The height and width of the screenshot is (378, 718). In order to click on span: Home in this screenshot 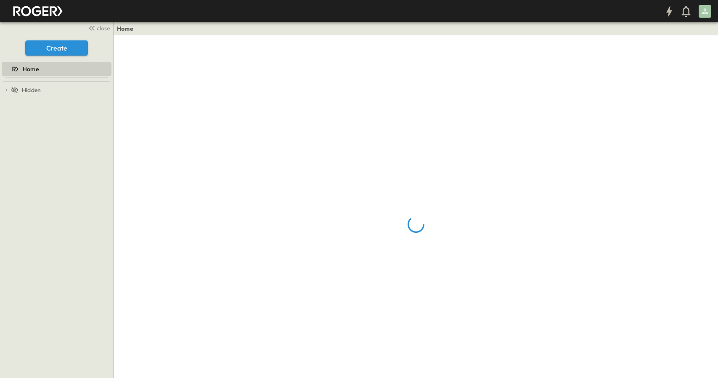, I will do `click(31, 69)`.